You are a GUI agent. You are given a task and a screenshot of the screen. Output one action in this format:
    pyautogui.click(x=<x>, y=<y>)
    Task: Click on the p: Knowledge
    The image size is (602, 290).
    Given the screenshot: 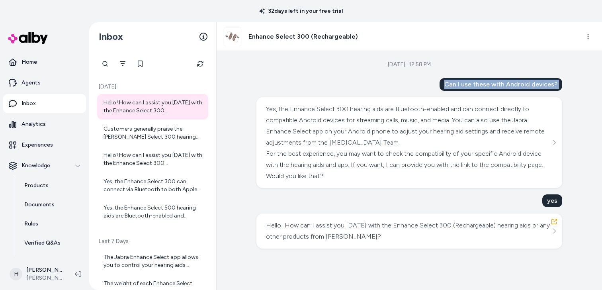 What is the action you would take?
    pyautogui.click(x=36, y=166)
    